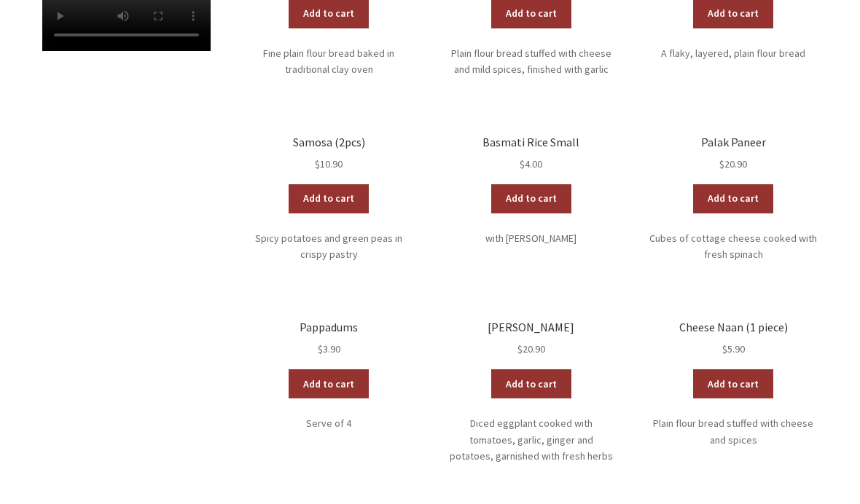  Describe the element at coordinates (328, 327) in the screenshot. I see `h2: Pappadums` at that location.